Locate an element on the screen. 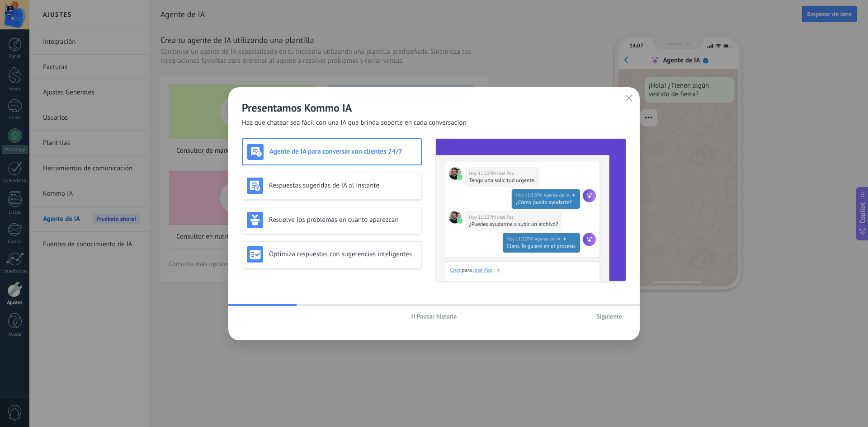 The image size is (868, 427). span: Pausar historia is located at coordinates (437, 317).